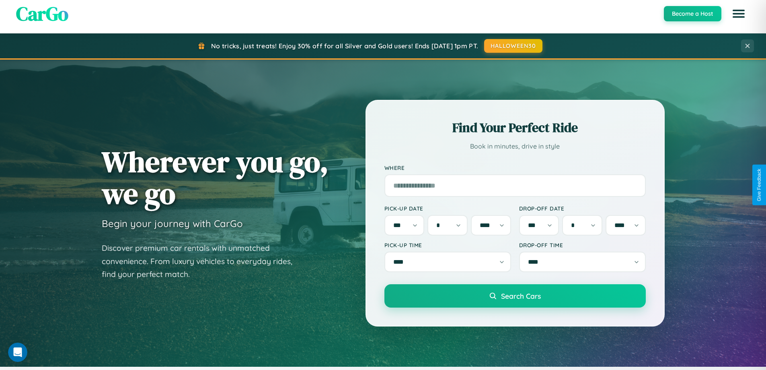 The width and height of the screenshot is (766, 370). Describe the element at coordinates (515, 296) in the screenshot. I see `button: Search Cars` at that location.